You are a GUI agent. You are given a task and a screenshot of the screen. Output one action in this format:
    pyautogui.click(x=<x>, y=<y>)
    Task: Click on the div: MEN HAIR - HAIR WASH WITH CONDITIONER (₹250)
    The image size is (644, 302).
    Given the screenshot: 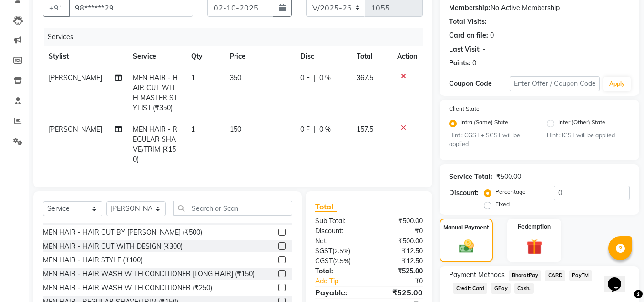 What is the action you would take?
    pyautogui.click(x=127, y=288)
    